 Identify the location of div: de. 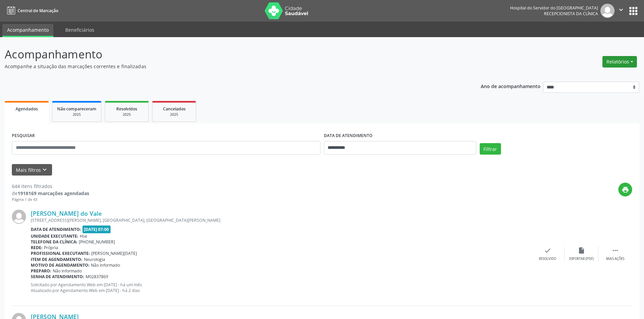
(50, 193).